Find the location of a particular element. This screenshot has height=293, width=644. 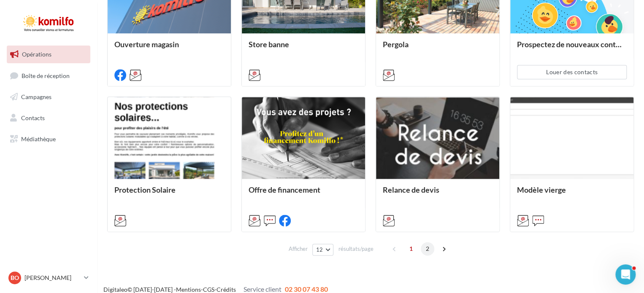

div: Pergola is located at coordinates (437, 49).